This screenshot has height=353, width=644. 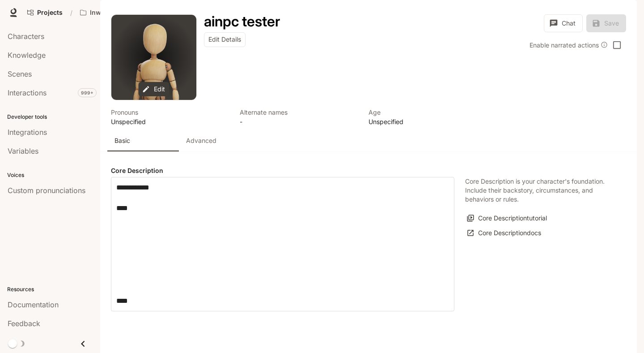 I want to click on a: Go to projects, so click(x=45, y=13).